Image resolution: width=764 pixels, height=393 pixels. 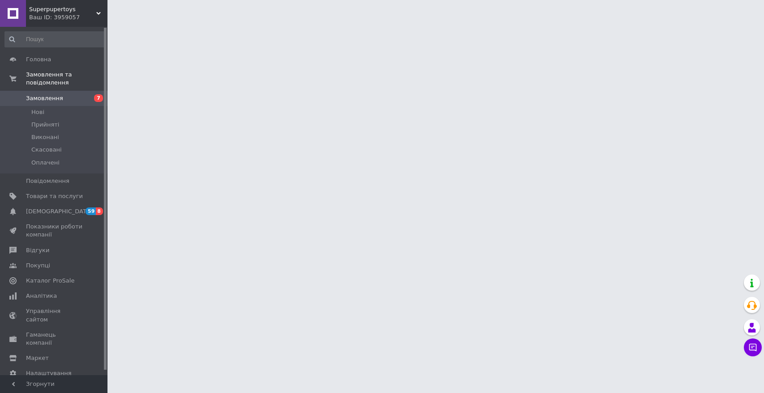 I want to click on span: Головна, so click(x=38, y=60).